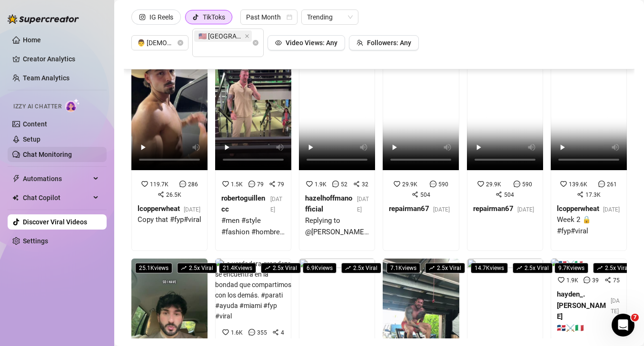 The width and height of the screenshot is (644, 346). Describe the element at coordinates (571, 268) in the screenshot. I see `span: 9.7K views` at that location.